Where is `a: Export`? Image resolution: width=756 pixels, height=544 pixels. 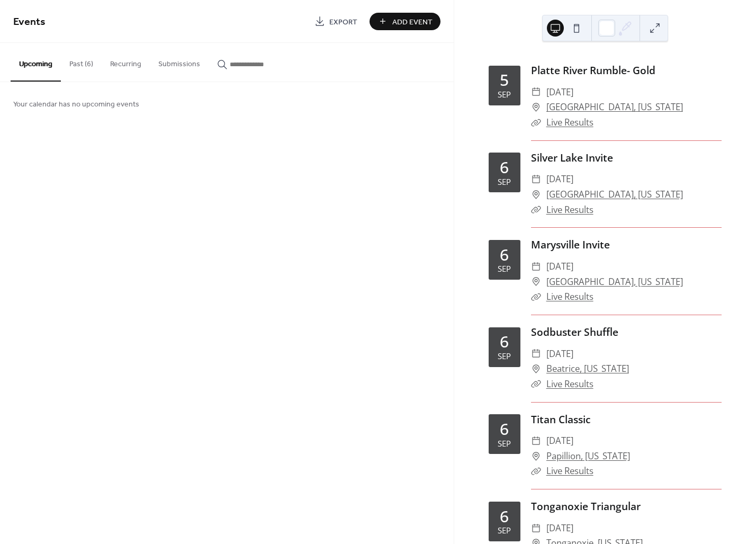
a: Export is located at coordinates (336, 21).